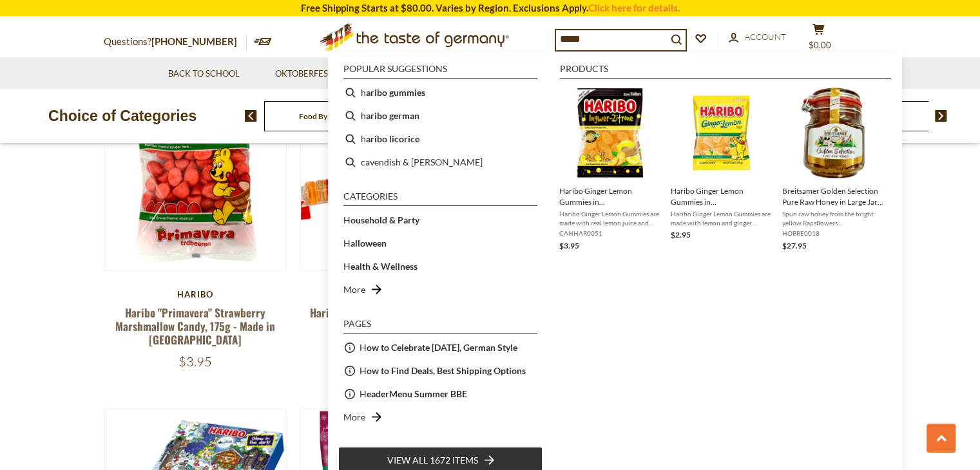  Describe the element at coordinates (329, 116) in the screenshot. I see `span: Food By Category` at that location.